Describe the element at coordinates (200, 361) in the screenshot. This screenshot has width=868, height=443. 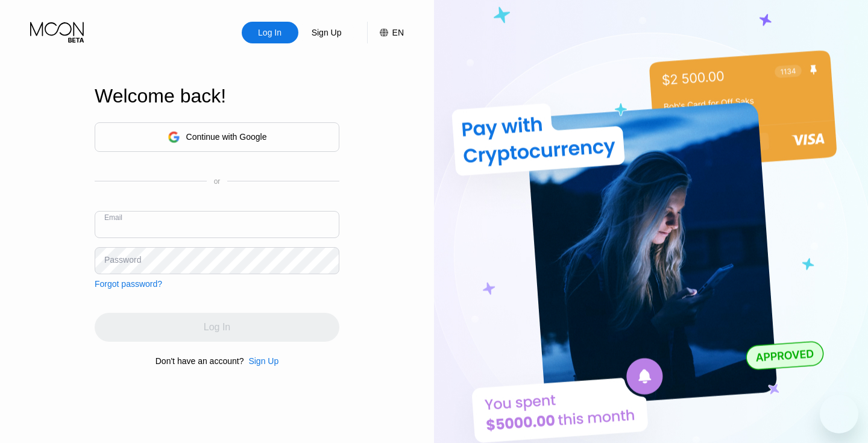
I see `div: Don't have an account?` at that location.